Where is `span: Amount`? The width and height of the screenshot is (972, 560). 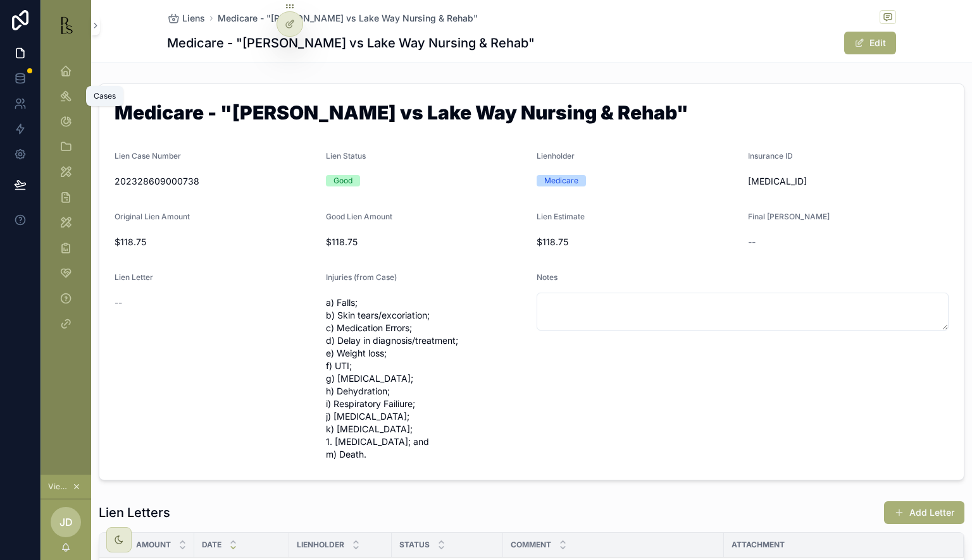
span: Amount is located at coordinates (153, 545).